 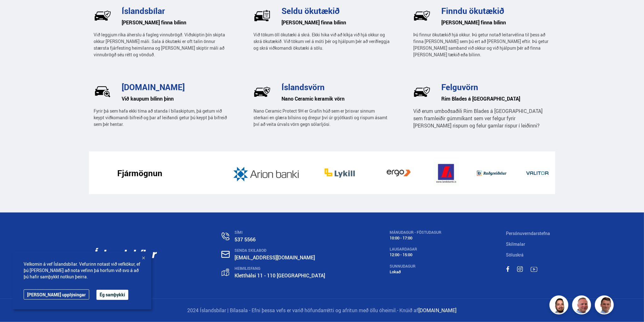 I want to click on h3: Finndu ökutækið, so click(x=496, y=11).